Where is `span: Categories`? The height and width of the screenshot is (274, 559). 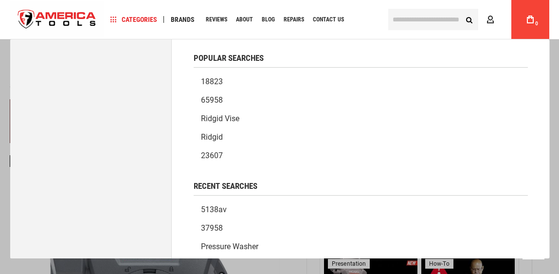 span: Categories is located at coordinates (134, 19).